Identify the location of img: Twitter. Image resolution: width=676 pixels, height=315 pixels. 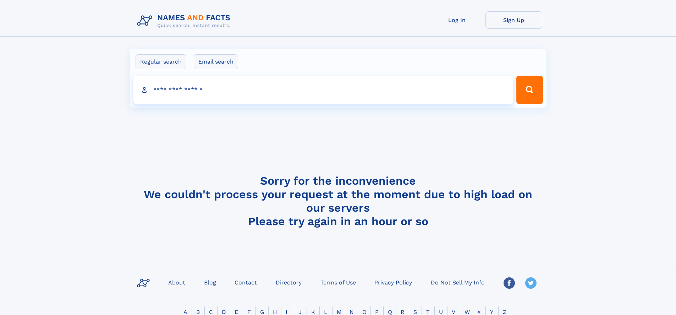
(531, 283).